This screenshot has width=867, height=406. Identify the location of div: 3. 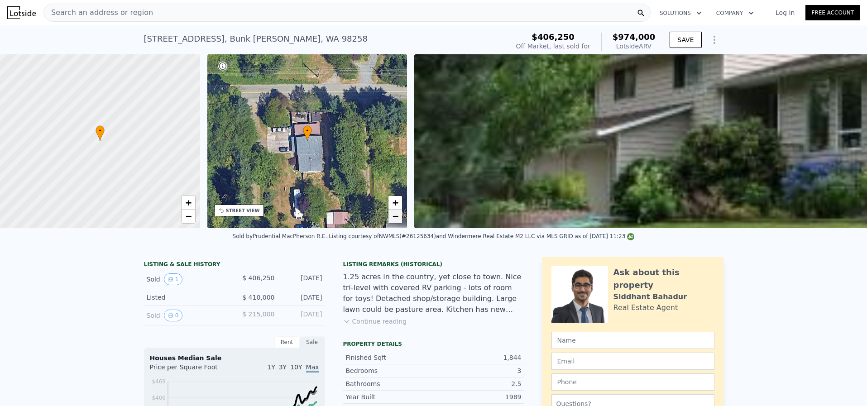
(478, 371).